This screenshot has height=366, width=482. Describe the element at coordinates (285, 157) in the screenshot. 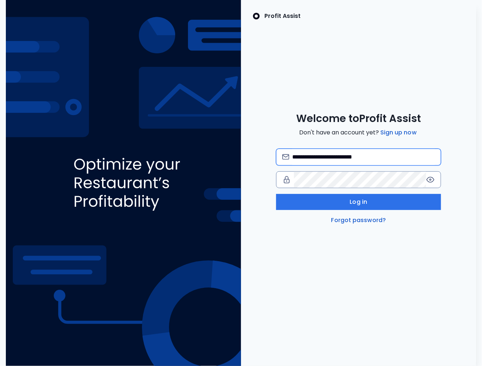

I see `img: email` at that location.